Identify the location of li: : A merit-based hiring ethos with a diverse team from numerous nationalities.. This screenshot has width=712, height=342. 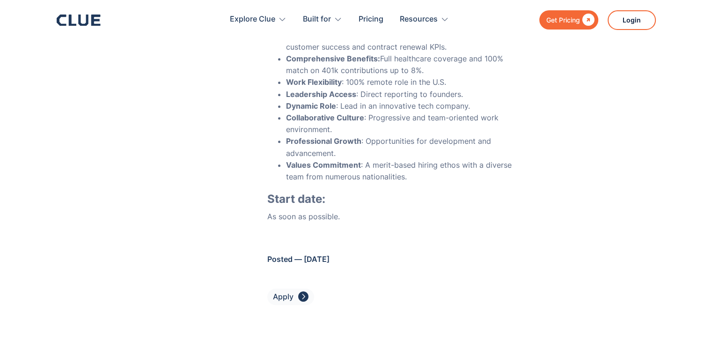
(405, 171).